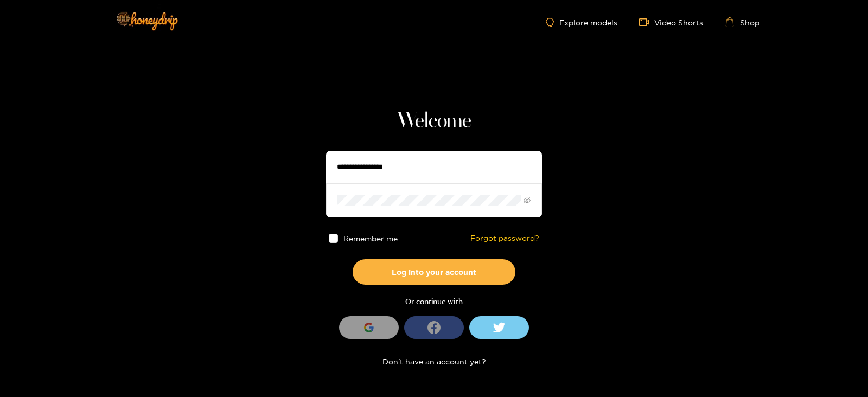 Image resolution: width=868 pixels, height=397 pixels. I want to click on a: Shop, so click(742, 22).